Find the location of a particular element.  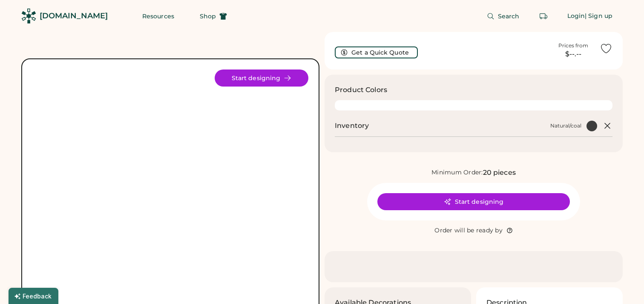

span: Shop is located at coordinates (208, 16).